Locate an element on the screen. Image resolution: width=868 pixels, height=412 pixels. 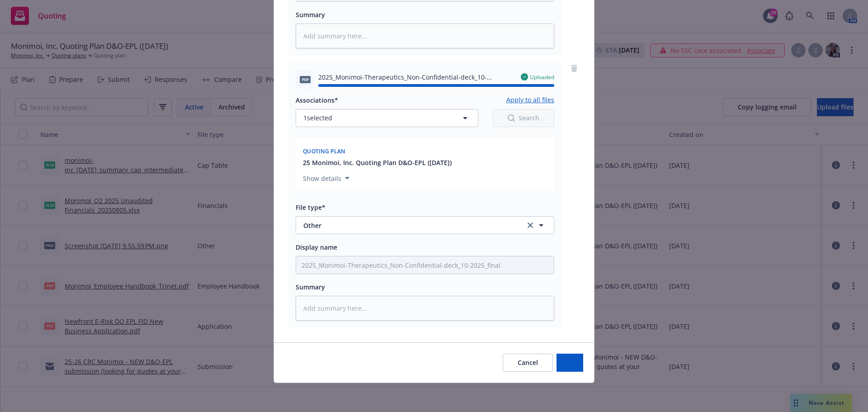
span: pdf is located at coordinates (305, 79).